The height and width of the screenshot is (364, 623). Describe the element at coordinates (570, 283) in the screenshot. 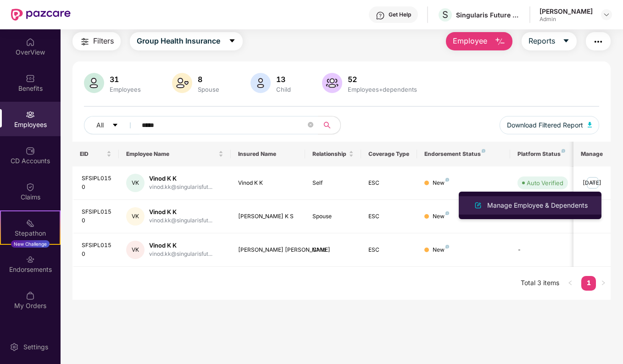

I see `span: left` at that location.